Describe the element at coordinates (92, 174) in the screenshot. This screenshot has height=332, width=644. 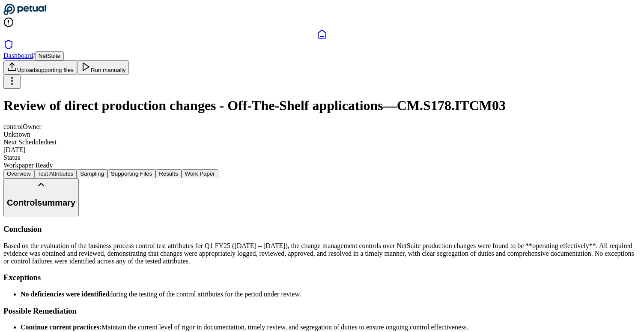
I see `button: Sampling` at that location.